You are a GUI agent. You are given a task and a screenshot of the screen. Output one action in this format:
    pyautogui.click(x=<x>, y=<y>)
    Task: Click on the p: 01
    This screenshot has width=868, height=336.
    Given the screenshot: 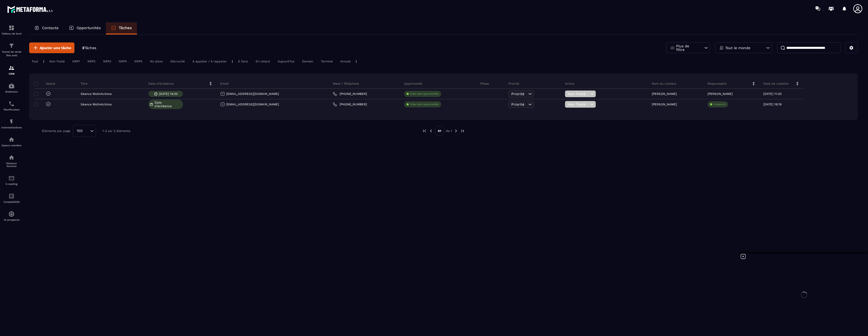 What is the action you would take?
    pyautogui.click(x=439, y=131)
    